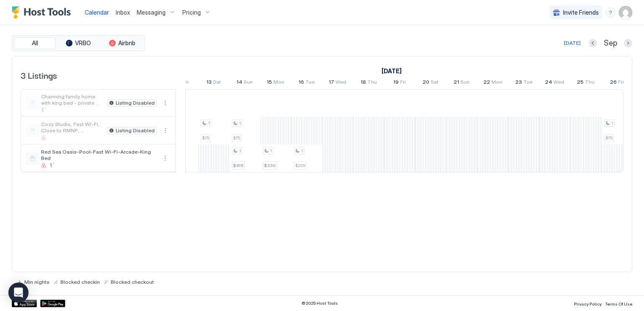 Image resolution: width=644 pixels, height=311 pixels. What do you see at coordinates (368, 83) in the screenshot?
I see `a: September 18, 2025` at bounding box center [368, 83].